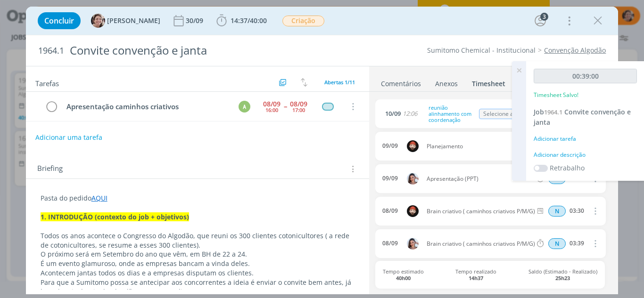  I want to click on span: Tarefas, so click(47, 82).